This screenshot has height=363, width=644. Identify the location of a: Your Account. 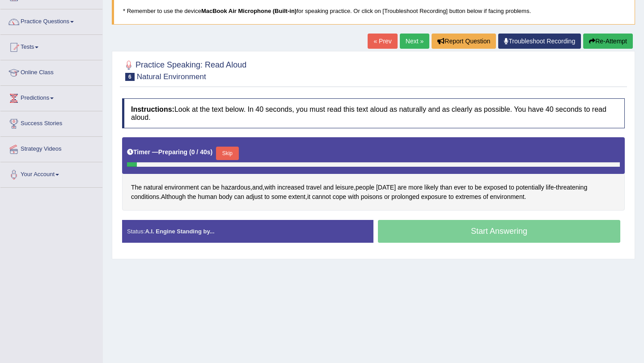
(52, 173).